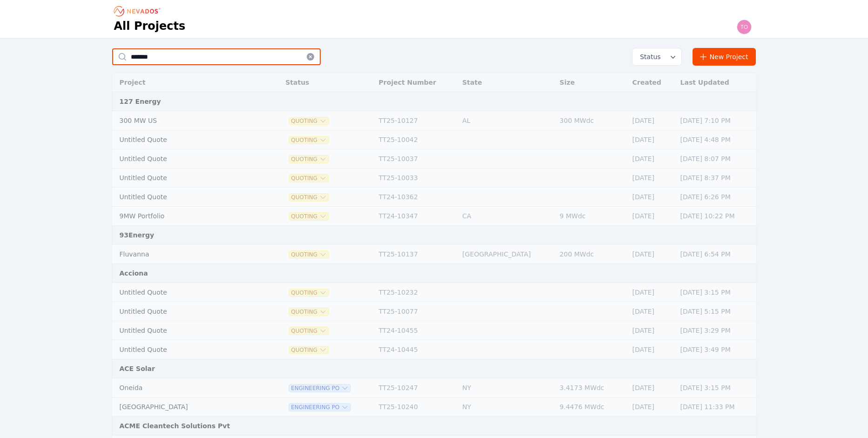  I want to click on td: TT24-10347, so click(416, 216).